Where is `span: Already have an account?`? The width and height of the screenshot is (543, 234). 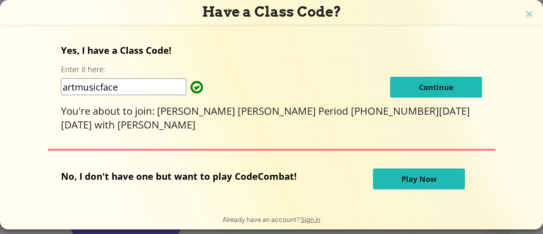 span: Already have an account? is located at coordinates (261, 219).